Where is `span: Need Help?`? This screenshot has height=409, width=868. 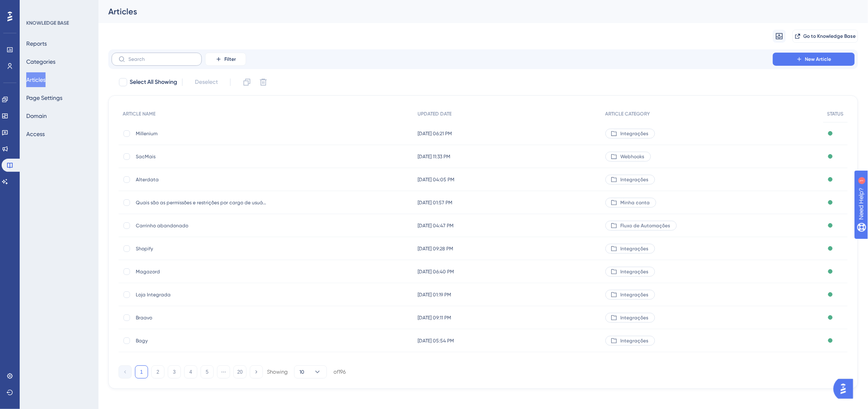
span: Need Help? is located at coordinates (35, 7).